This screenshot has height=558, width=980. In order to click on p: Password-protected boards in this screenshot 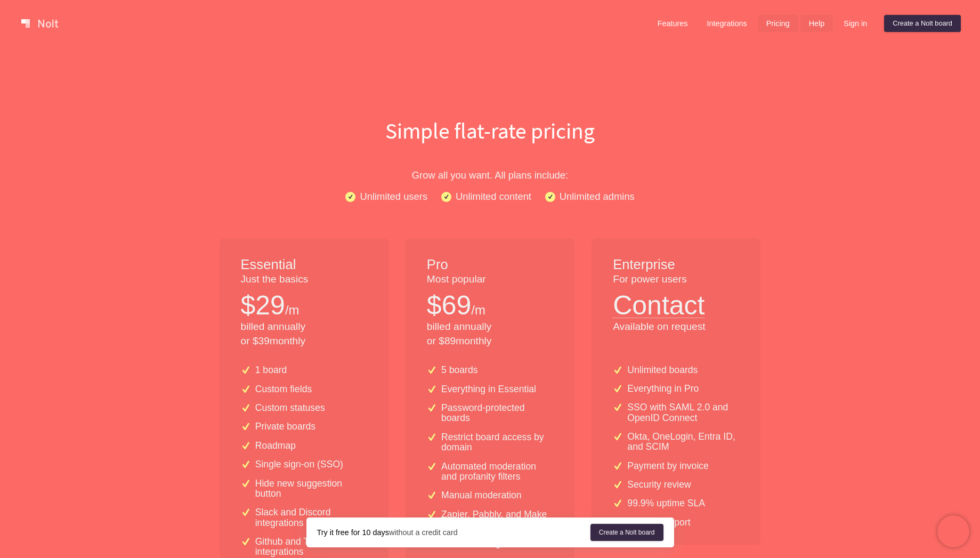, I will do `click(497, 413)`.